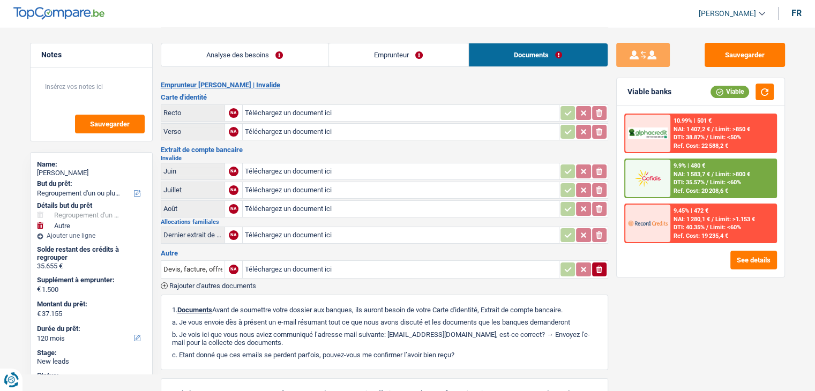  Describe the element at coordinates (245, 55) in the screenshot. I see `a: Analyse des besoins` at that location.